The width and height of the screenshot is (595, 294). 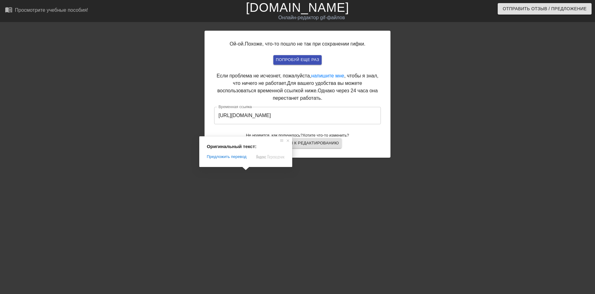 I want to click on ya-tr-span: Ой-ой., so click(x=237, y=44).